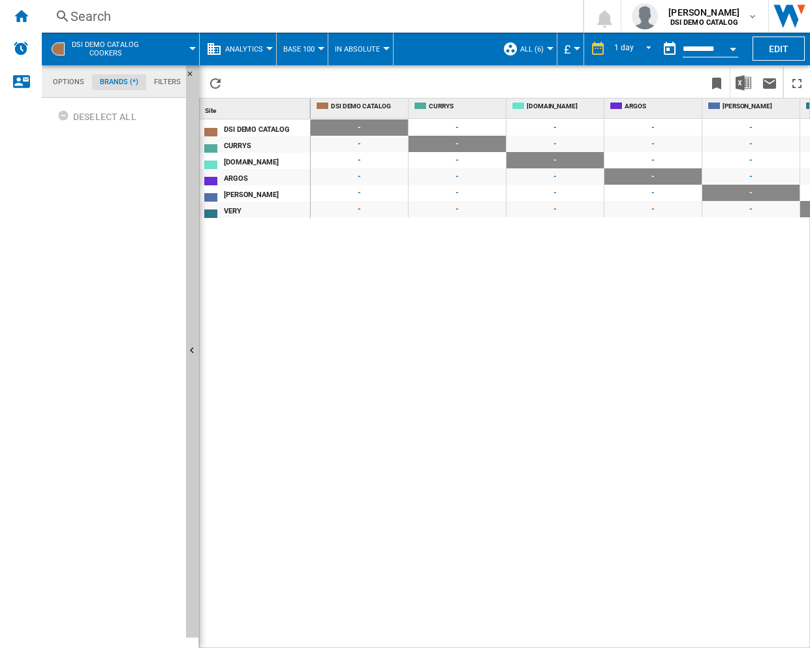 The image size is (810, 648). I want to click on div: VERY, so click(266, 210).